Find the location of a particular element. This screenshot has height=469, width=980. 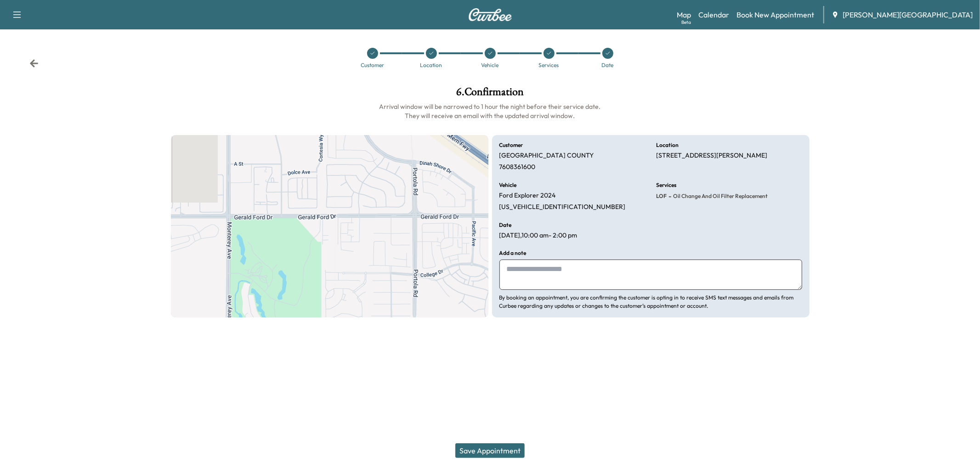

h6: Date is located at coordinates (505, 225).